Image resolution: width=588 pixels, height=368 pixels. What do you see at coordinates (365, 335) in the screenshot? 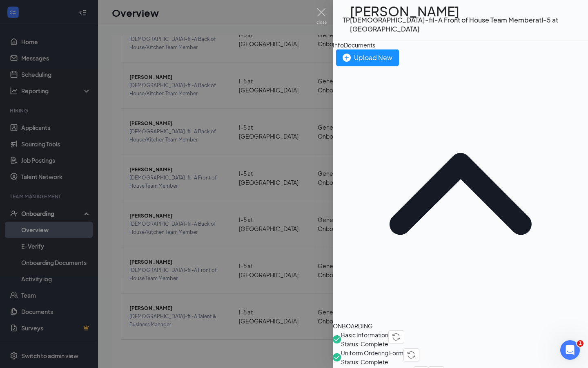
I see `span: Basic Information` at bounding box center [365, 335].